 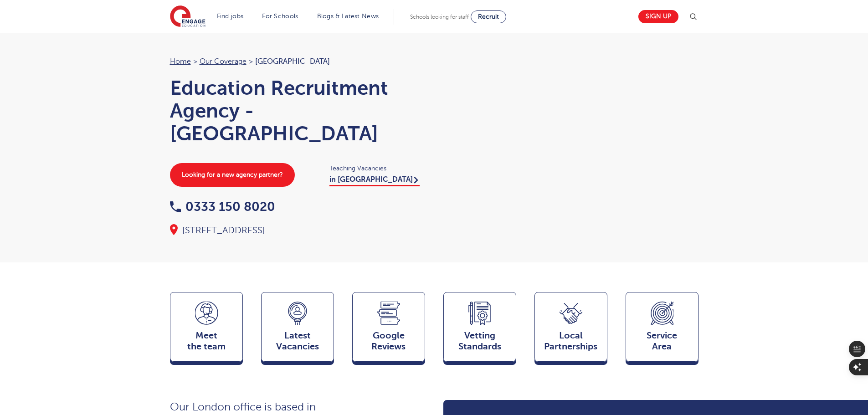 What do you see at coordinates (280, 16) in the screenshot?
I see `a: For Schools` at bounding box center [280, 16].